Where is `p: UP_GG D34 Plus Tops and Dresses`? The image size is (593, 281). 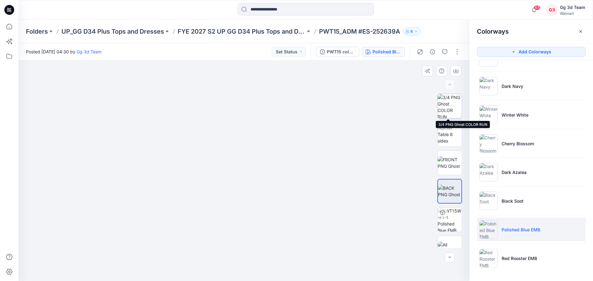 p: UP_GG D34 Plus Tops and Dresses is located at coordinates (113, 32).